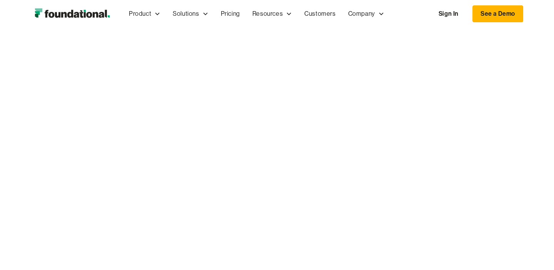  What do you see at coordinates (230, 14) in the screenshot?
I see `a: Pricing` at bounding box center [230, 14].